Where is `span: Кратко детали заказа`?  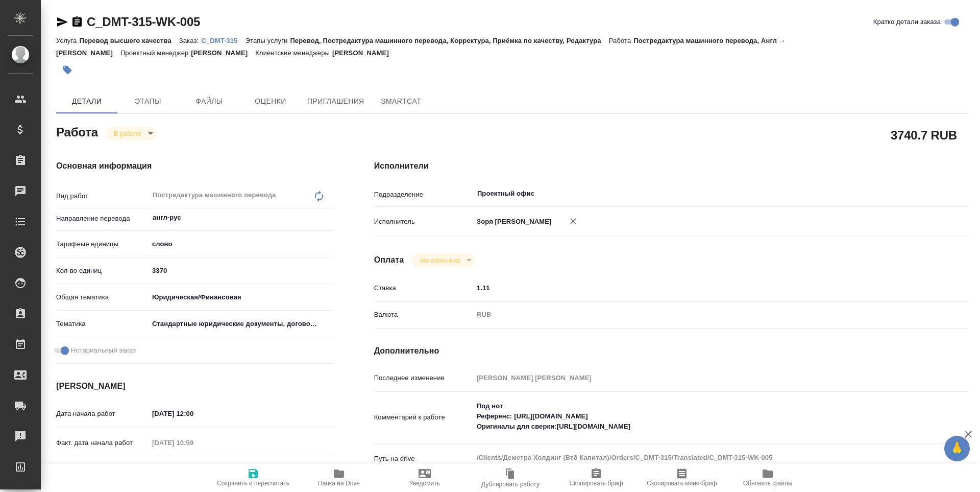 span: Кратко детали заказа is located at coordinates (907, 22).